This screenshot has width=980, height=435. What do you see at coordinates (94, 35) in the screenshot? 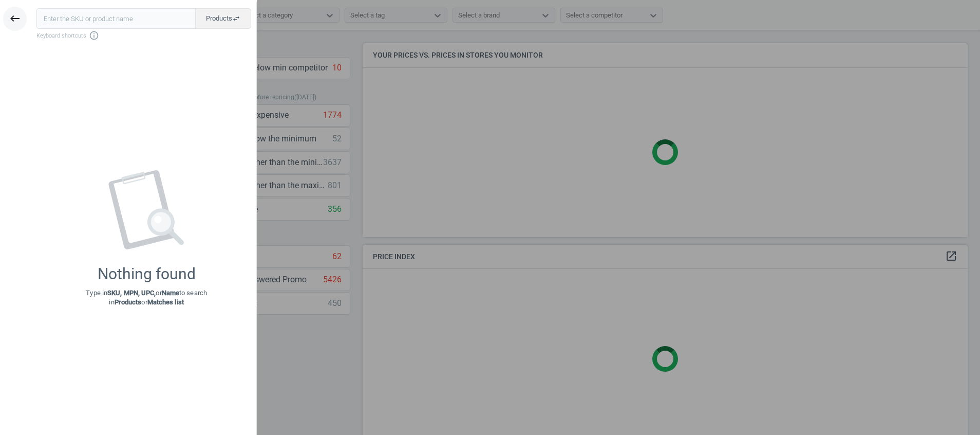
I see `i: info_outline` at bounding box center [94, 35].